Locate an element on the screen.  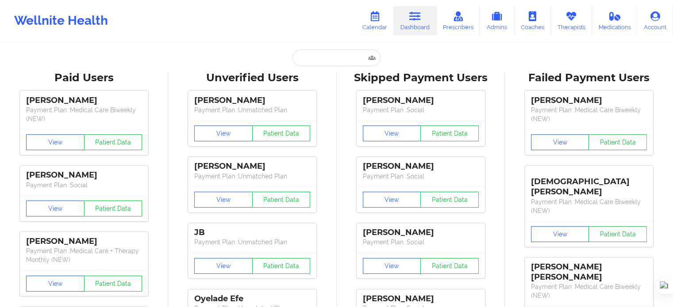
a: Prescribers is located at coordinates (458, 21).